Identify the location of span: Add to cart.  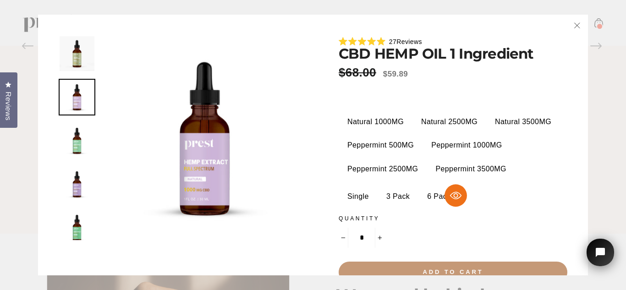
(453, 272).